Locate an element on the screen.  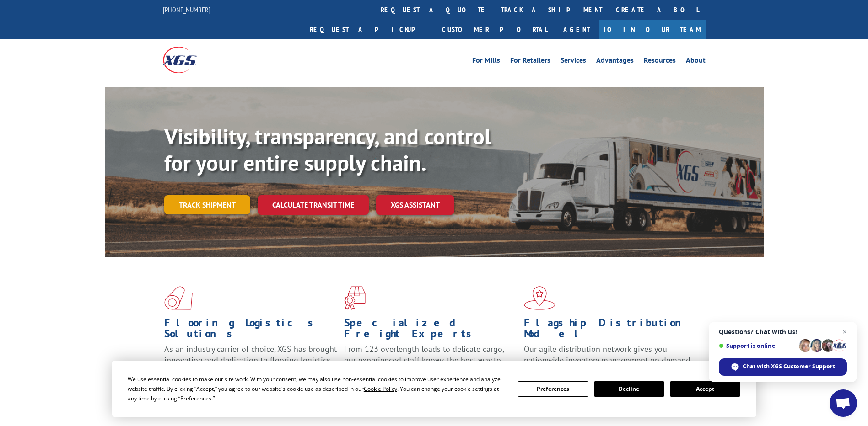
h1: Flooring Logistics Solutions is located at coordinates (251, 331).